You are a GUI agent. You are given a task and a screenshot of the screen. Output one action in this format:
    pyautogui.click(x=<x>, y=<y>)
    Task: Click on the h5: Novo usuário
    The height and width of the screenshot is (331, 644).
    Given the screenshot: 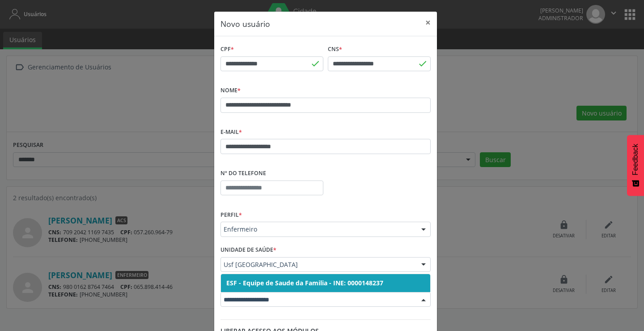 What is the action you would take?
    pyautogui.click(x=245, y=24)
    